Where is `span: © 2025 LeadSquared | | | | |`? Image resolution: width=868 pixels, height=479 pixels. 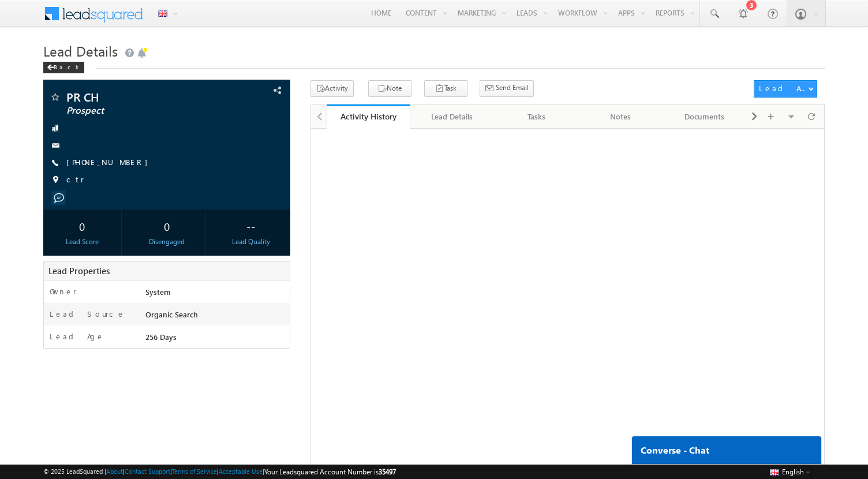 span: © 2025 LeadSquared | | | | | is located at coordinates (219, 471).